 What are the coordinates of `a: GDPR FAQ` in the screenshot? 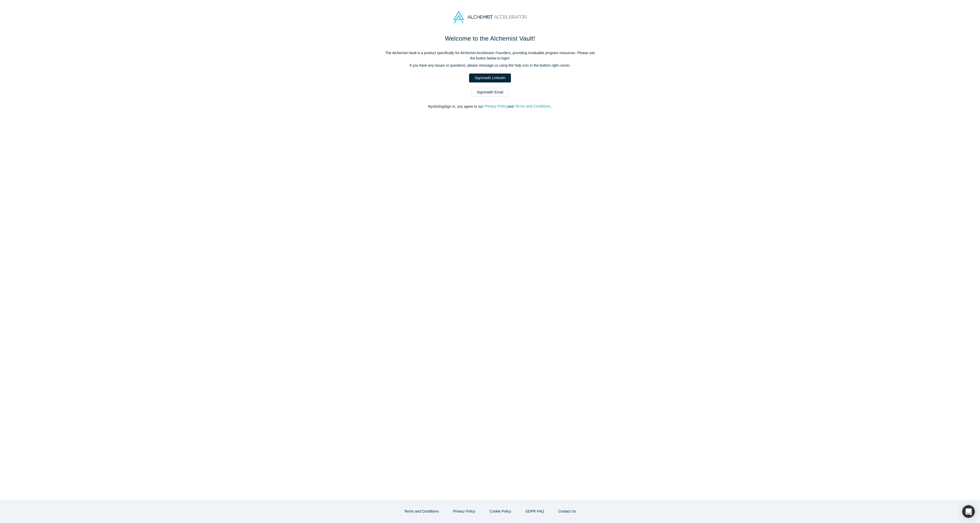 It's located at (535, 512).